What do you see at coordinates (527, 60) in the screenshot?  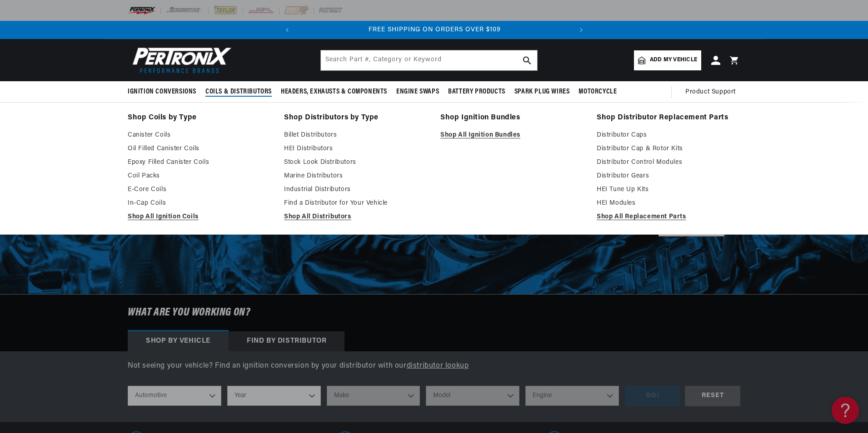 I see `button: search button` at bounding box center [527, 60].